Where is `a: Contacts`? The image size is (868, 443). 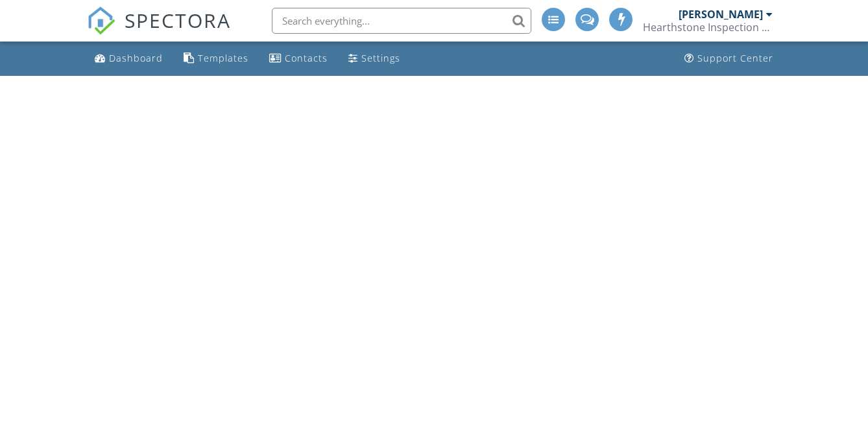 a: Contacts is located at coordinates (299, 59).